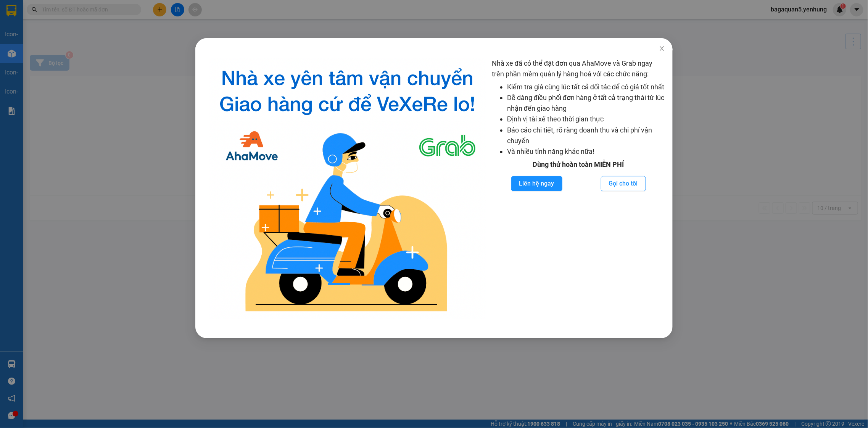  Describe the element at coordinates (586, 103) in the screenshot. I see `li: Dễ dàng điều phối đơn hàng ở tất cả trạng thái từ lúc nhận đến giao hàng` at that location.